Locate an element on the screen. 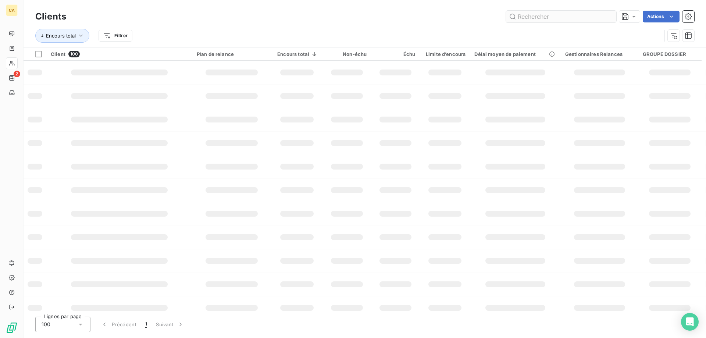 The image size is (706, 338). div: Gestionnaires Relances is located at coordinates (600, 54).